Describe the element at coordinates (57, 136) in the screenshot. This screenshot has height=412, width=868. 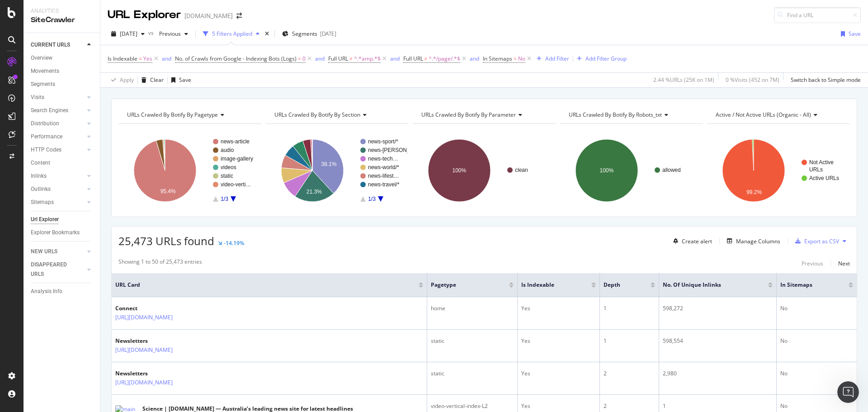
I see `a: Performance` at that location.